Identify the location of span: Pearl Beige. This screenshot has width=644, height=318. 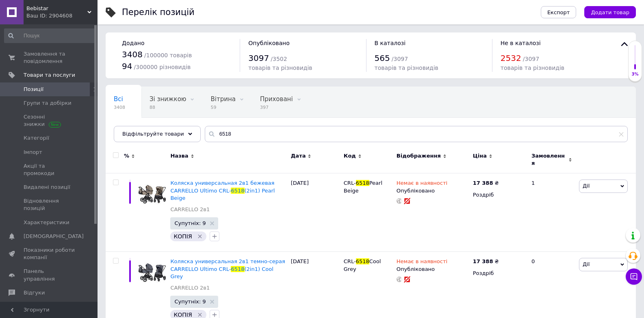
(363, 186).